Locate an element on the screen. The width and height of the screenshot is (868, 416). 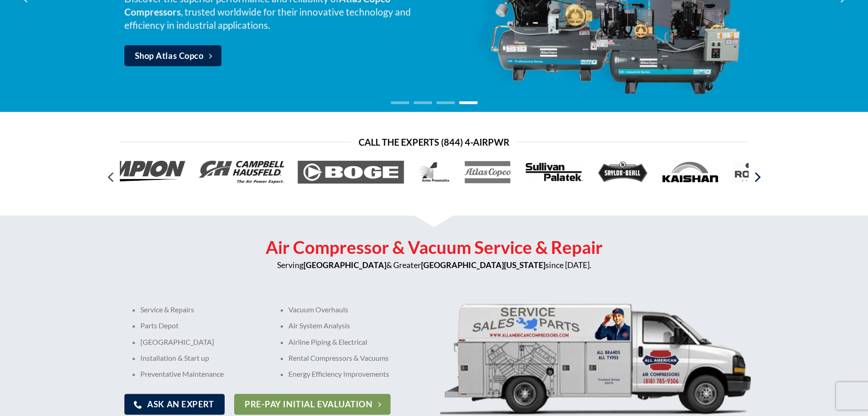
span: Pre-pay Initial Evaluation is located at coordinates (309, 404).